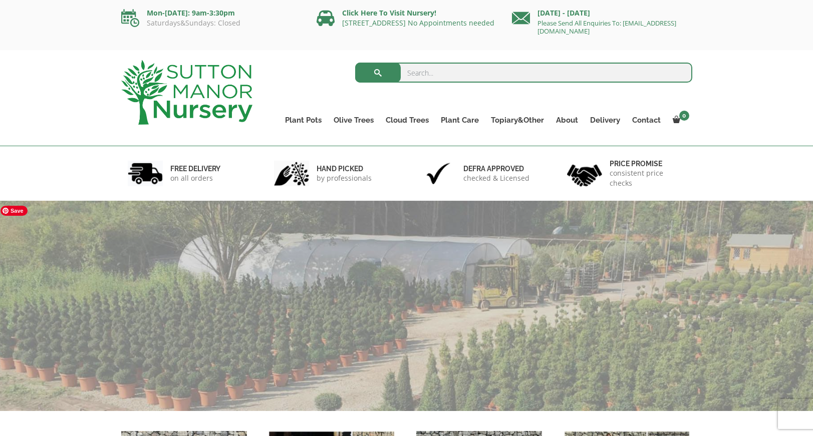 The image size is (813, 436). What do you see at coordinates (407, 120) in the screenshot?
I see `a: Cloud Trees` at bounding box center [407, 120].